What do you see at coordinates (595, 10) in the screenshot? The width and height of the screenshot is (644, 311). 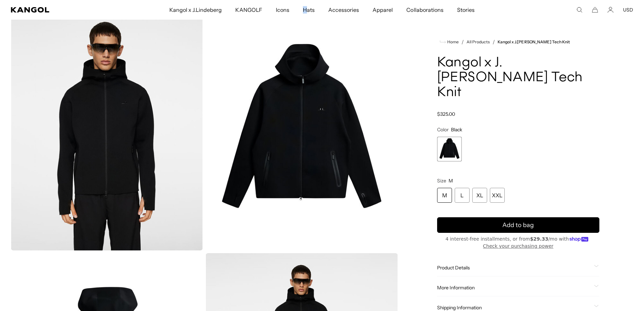 I see `button: Cart` at bounding box center [595, 10].